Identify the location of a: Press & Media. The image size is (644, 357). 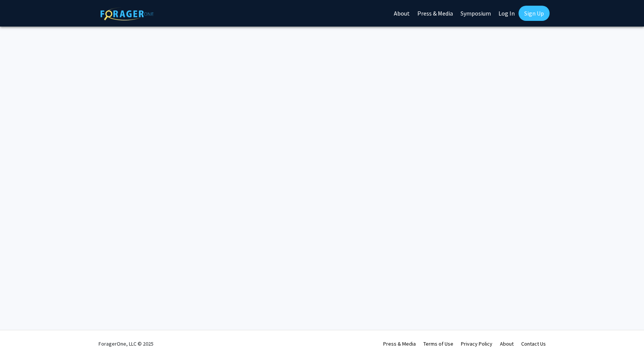
(400, 344).